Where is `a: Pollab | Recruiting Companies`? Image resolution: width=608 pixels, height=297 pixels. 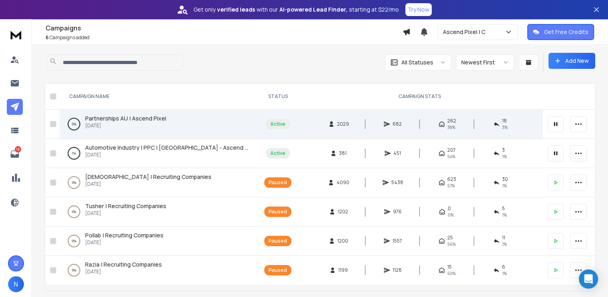 a: Pollab | Recruiting Companies is located at coordinates (124, 235).